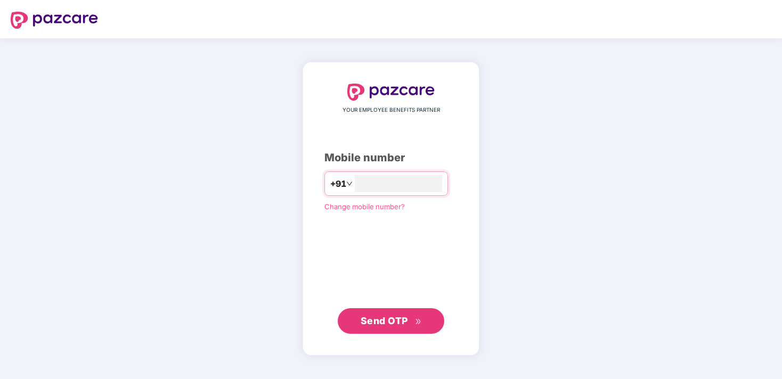 This screenshot has height=379, width=782. What do you see at coordinates (338, 184) in the screenshot?
I see `span: +91` at bounding box center [338, 184].